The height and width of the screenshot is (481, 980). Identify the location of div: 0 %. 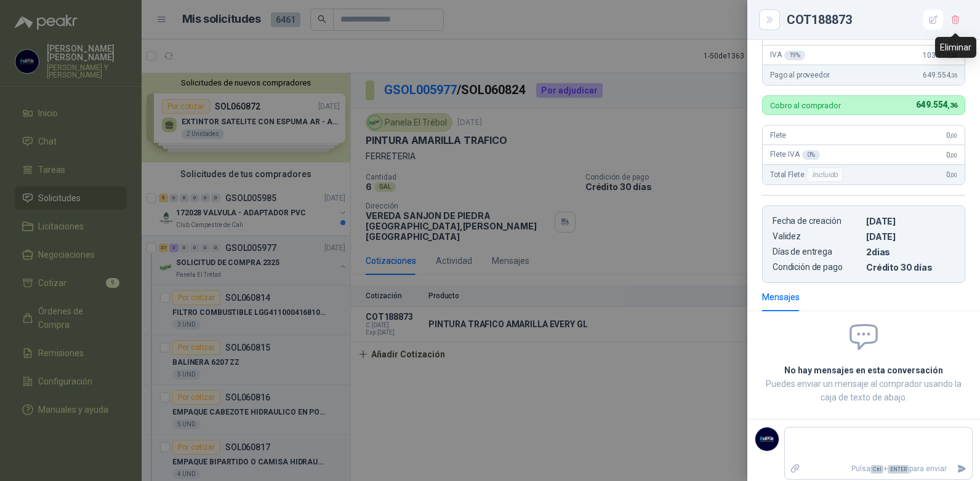
(810, 155).